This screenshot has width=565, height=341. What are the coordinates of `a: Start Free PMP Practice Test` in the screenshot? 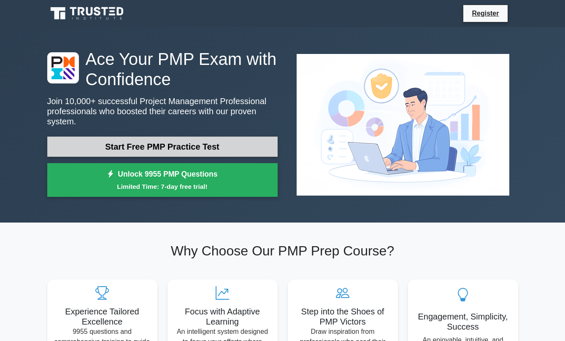 It's located at (162, 147).